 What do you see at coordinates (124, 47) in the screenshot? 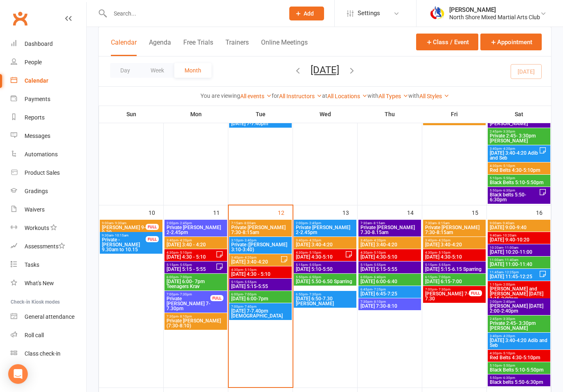
I see `button: Calendar` at bounding box center [124, 47].